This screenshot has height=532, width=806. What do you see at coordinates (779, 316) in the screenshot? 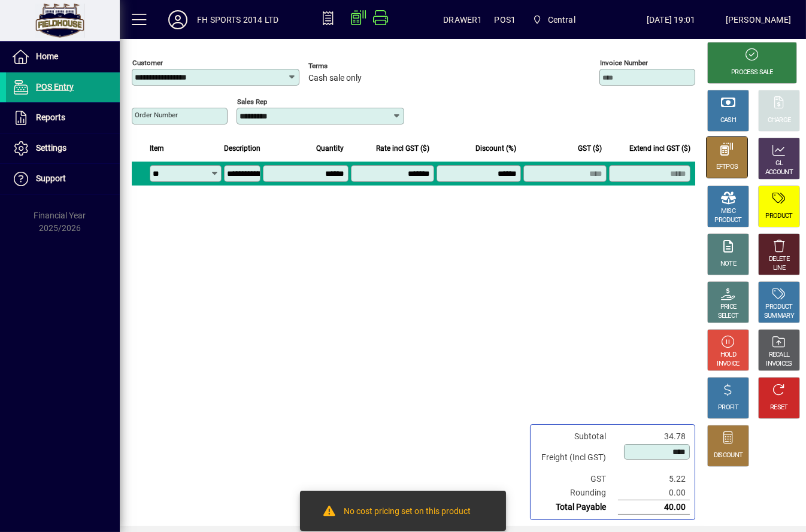
I see `div: SUMMARY` at bounding box center [779, 316].